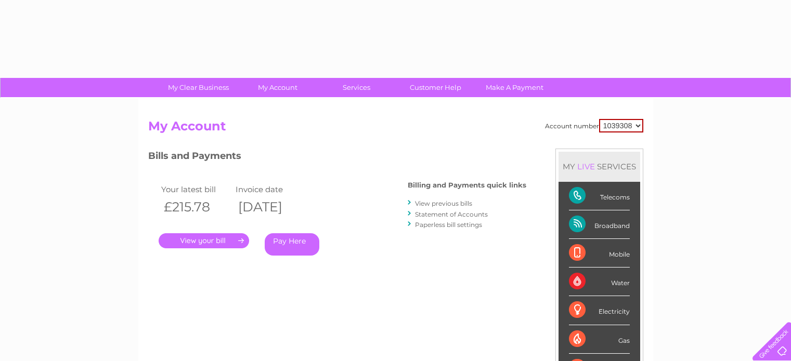 The width and height of the screenshot is (791, 361). I want to click on a: Customer Help, so click(435, 87).